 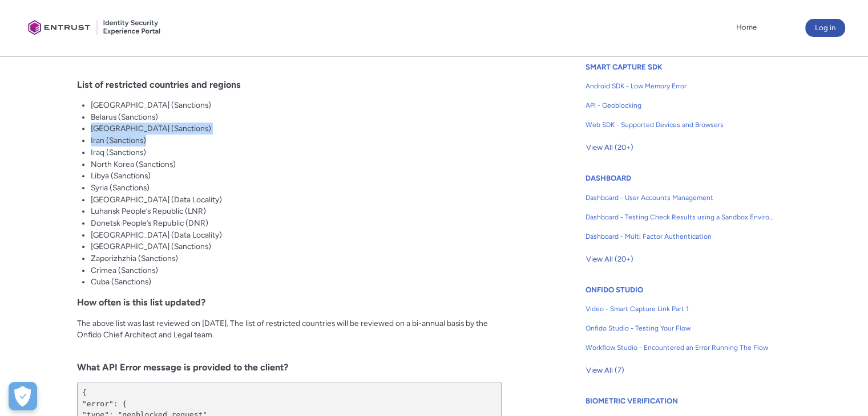 What do you see at coordinates (680, 217) in the screenshot?
I see `a: Dashboard - Testing Check Results using a Sandbox Environment` at bounding box center [680, 217].